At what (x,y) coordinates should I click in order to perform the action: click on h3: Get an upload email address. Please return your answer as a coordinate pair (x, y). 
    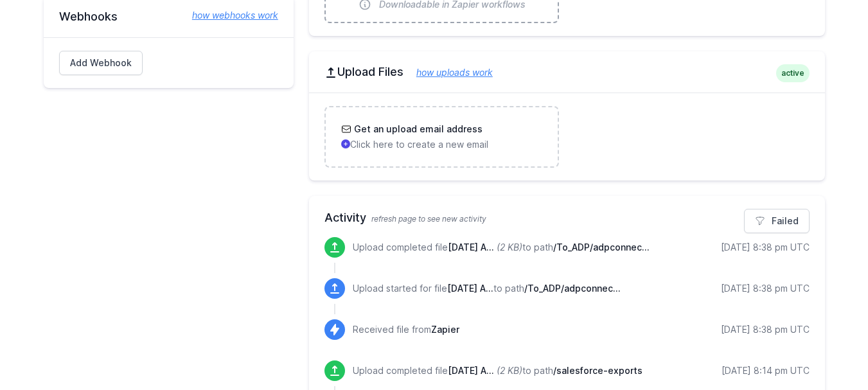
    Looking at the image, I should click on (417, 129).